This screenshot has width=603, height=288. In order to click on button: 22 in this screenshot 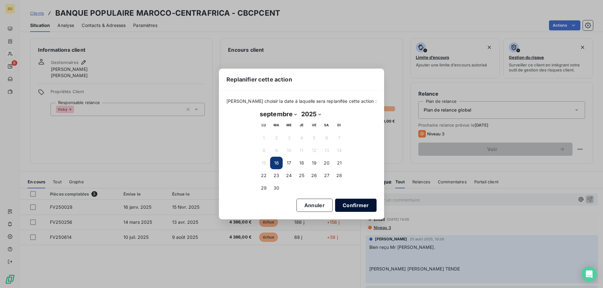, I will do `click(264, 176)`.